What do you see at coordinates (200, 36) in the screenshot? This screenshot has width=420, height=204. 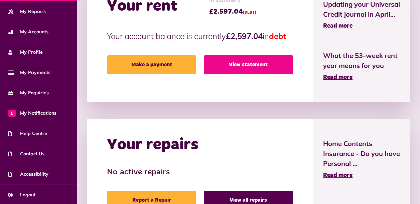 I see `p: Your account balance is currently in` at bounding box center [200, 36].